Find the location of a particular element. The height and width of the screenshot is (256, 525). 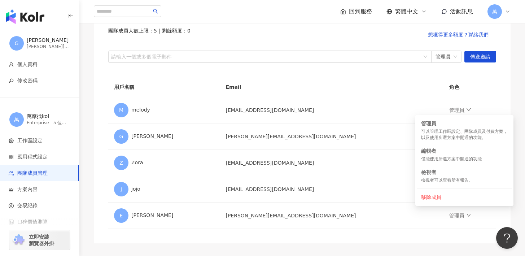

span: 傳送邀請 is located at coordinates (480, 57).